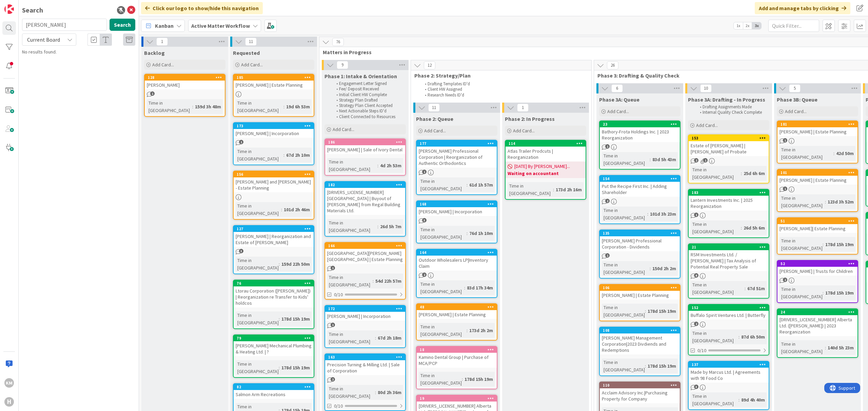 This screenshot has width=868, height=411. Describe the element at coordinates (220, 26) in the screenshot. I see `b: Active Matter Workflow` at that location.